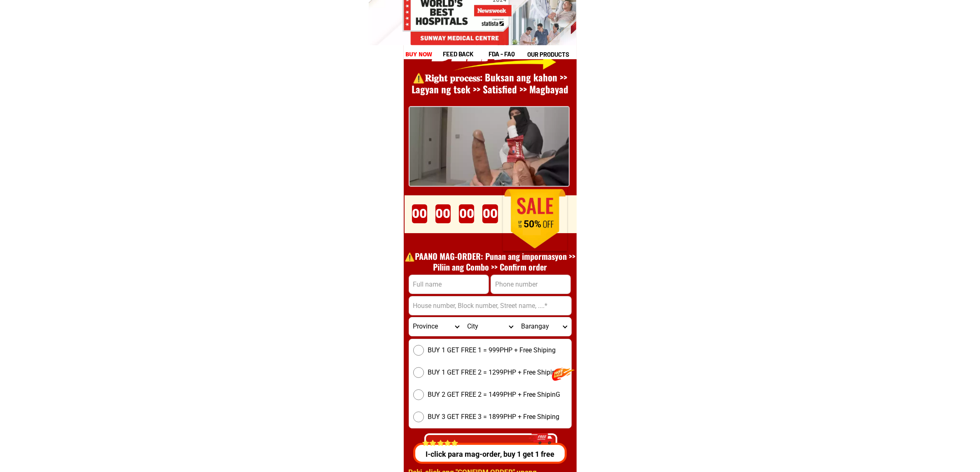 This screenshot has height=472, width=980. I want to click on h1: our products, so click(551, 54).